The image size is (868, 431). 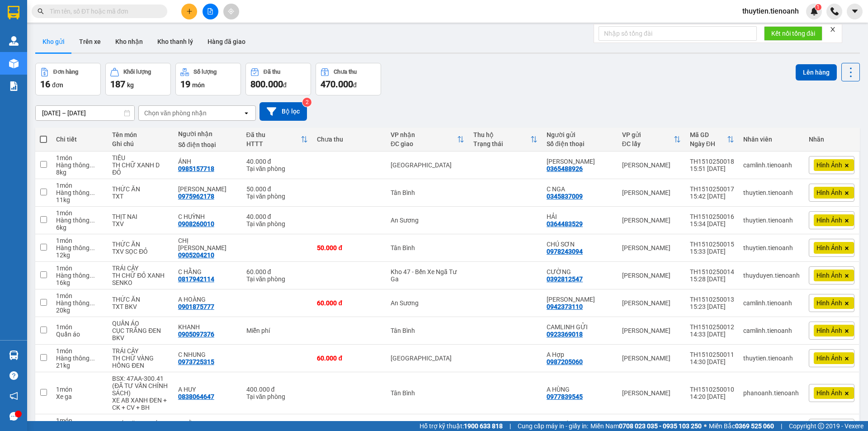 What do you see at coordinates (231, 11) in the screenshot?
I see `span: aim` at bounding box center [231, 11].